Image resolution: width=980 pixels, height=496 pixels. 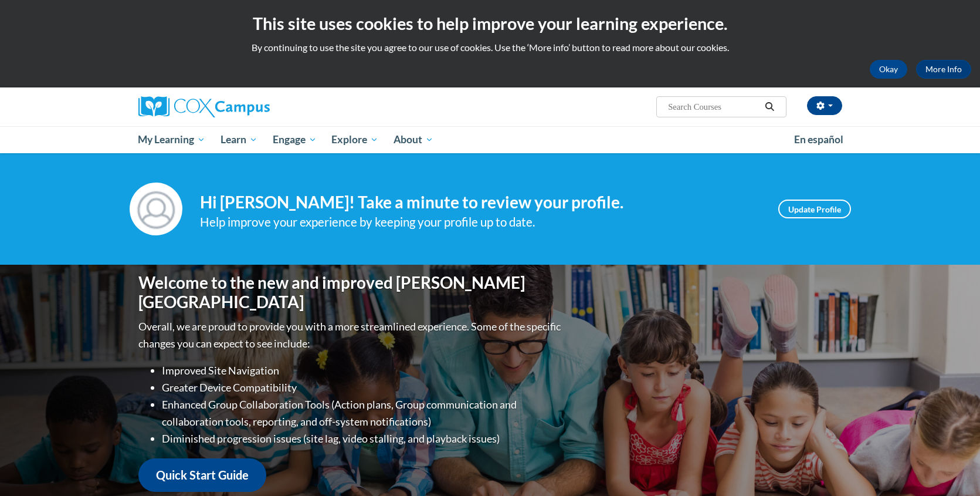 What do you see at coordinates (351, 335) in the screenshot?
I see `p: Overall, we are proud to provide you with a more streamlined experience. Some of the specific cha...` at bounding box center [351, 335].